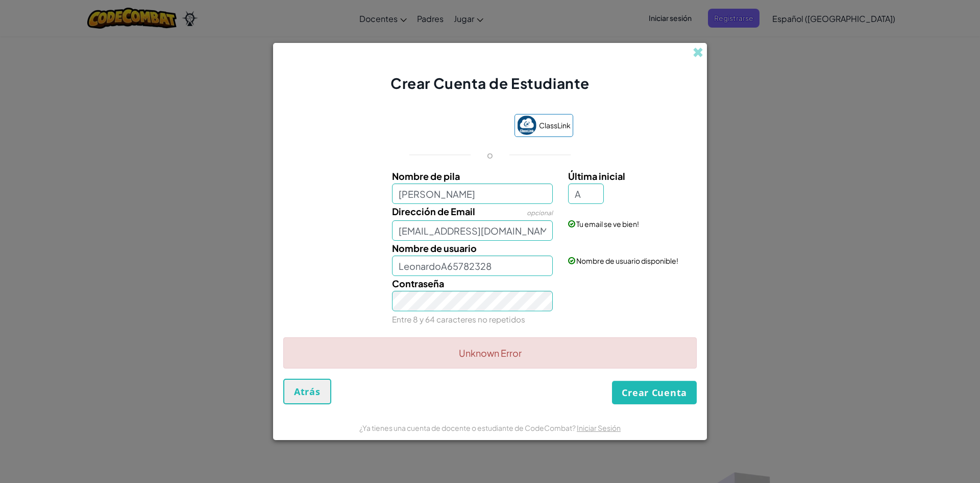 This screenshot has width=980, height=483. I want to click on span: Atrás, so click(307, 391).